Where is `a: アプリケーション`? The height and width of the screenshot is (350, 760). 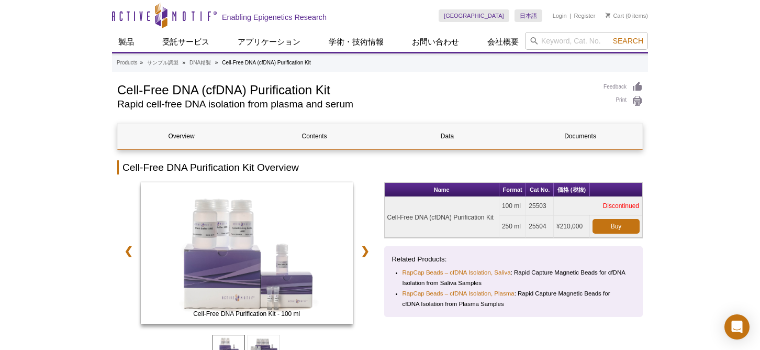 a: アプリケーション is located at coordinates (269, 42).